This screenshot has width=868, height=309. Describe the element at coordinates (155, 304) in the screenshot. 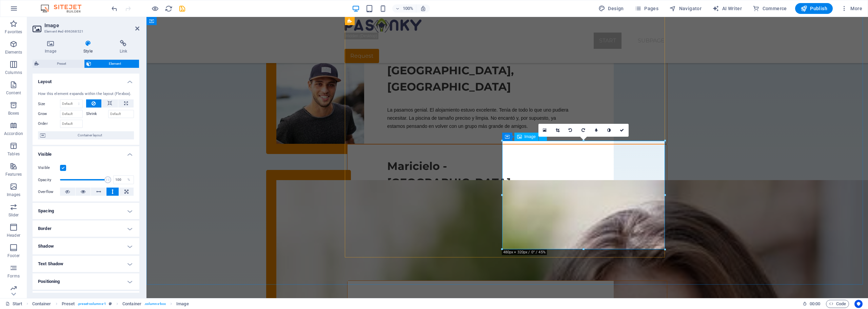

I see `span: . columns-box` at that location.